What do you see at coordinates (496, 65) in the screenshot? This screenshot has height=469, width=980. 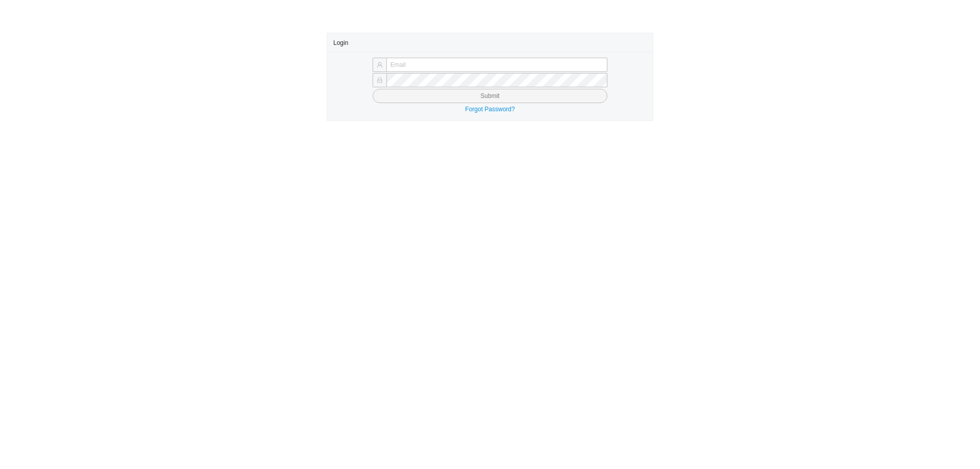 I see `input: Email` at bounding box center [496, 65].